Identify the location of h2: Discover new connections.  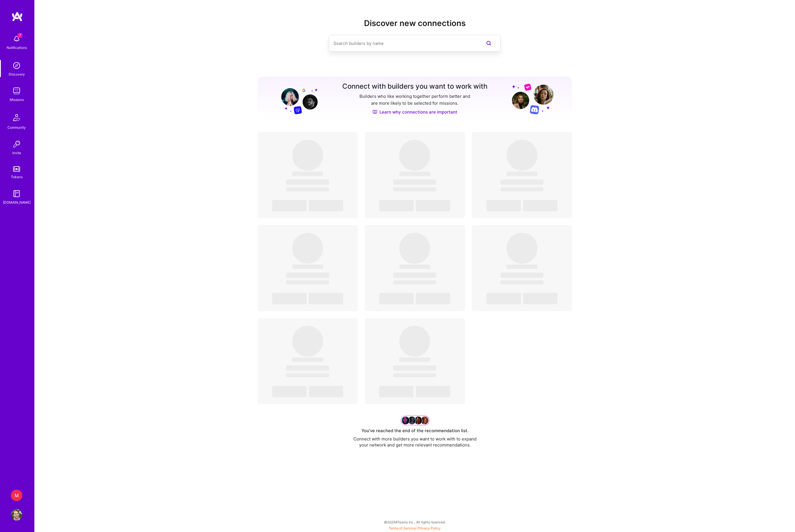
(415, 23).